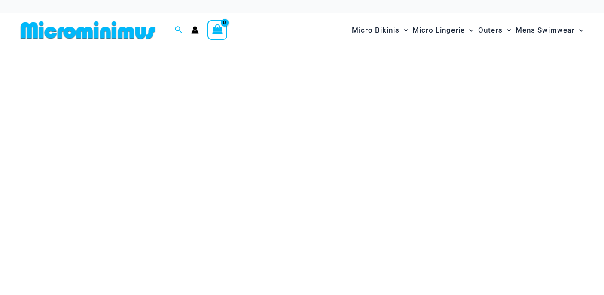 This screenshot has width=604, height=295. Describe the element at coordinates (88, 30) in the screenshot. I see `img: MM SHOP LOGO FLAT` at that location.